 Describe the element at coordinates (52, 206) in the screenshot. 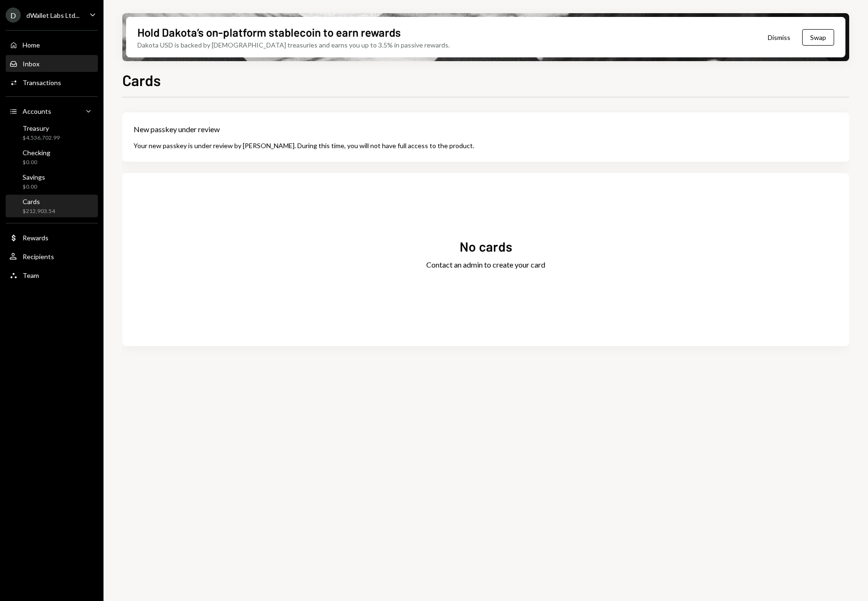

I see `a: Cards$212,903.54` at that location.